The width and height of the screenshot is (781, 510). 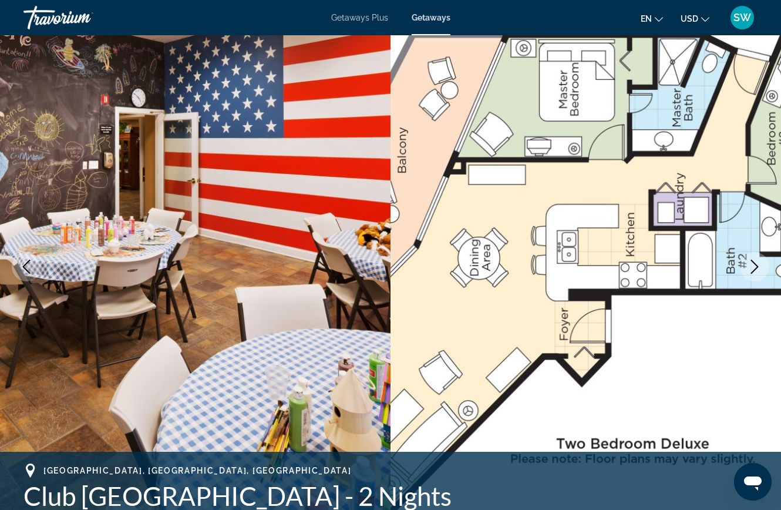 What do you see at coordinates (359, 18) in the screenshot?
I see `a: Getaways Plus` at bounding box center [359, 18].